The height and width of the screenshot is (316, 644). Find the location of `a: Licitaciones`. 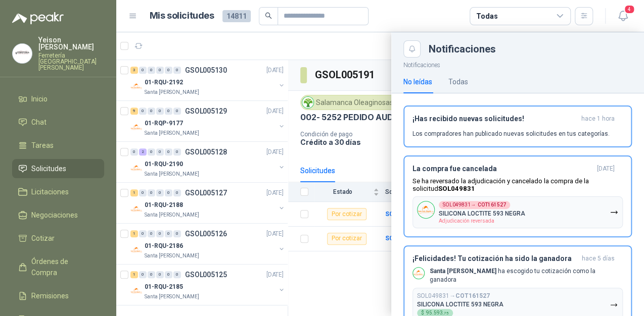

a: Licitaciones is located at coordinates (58, 192).